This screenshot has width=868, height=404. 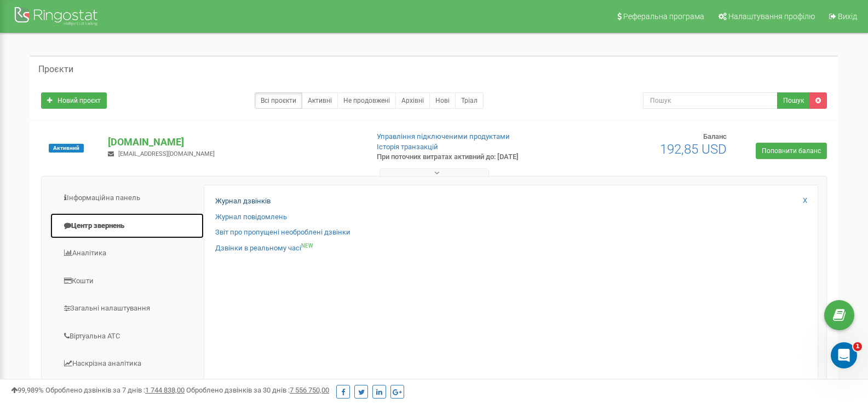 I want to click on a: Наскрізна аналітика, so click(x=128, y=364).